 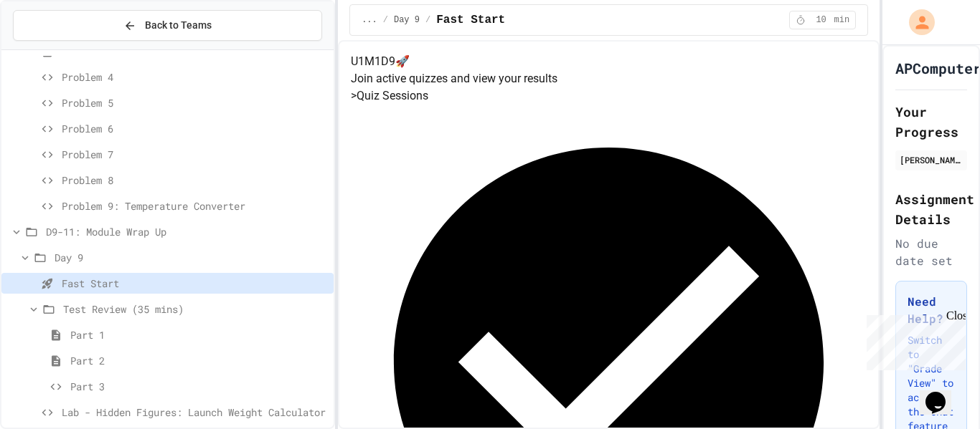 I want to click on span: Problem 8, so click(x=194, y=180).